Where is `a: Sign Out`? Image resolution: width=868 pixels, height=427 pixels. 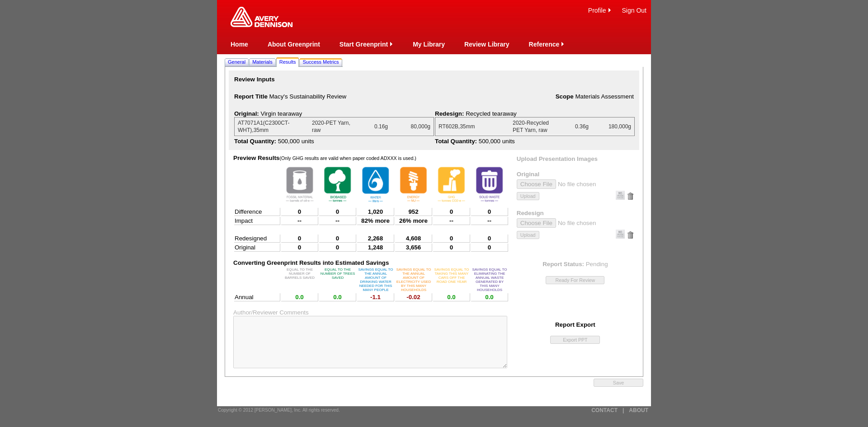
a: Sign Out is located at coordinates (635, 11).